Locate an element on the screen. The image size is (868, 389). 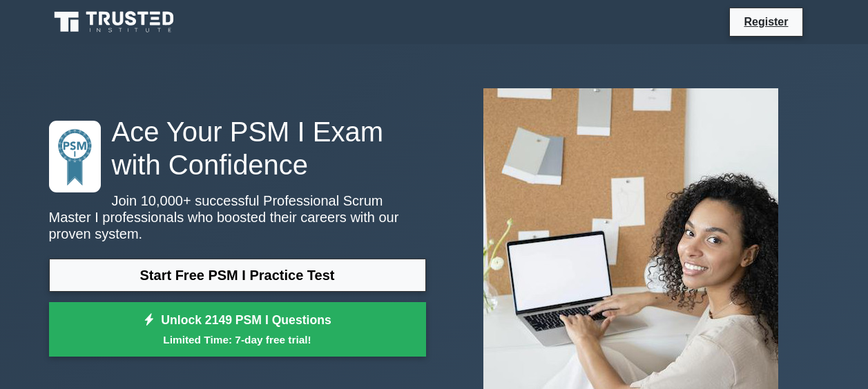
h1: Ace Your PSM I Exam with Confidence is located at coordinates (237, 148).